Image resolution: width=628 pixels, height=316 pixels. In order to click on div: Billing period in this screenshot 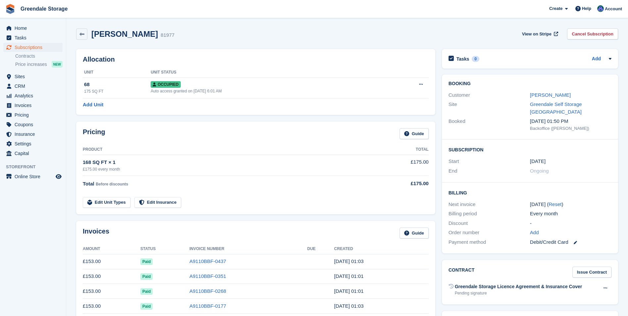, I will do `click(489, 213)`.